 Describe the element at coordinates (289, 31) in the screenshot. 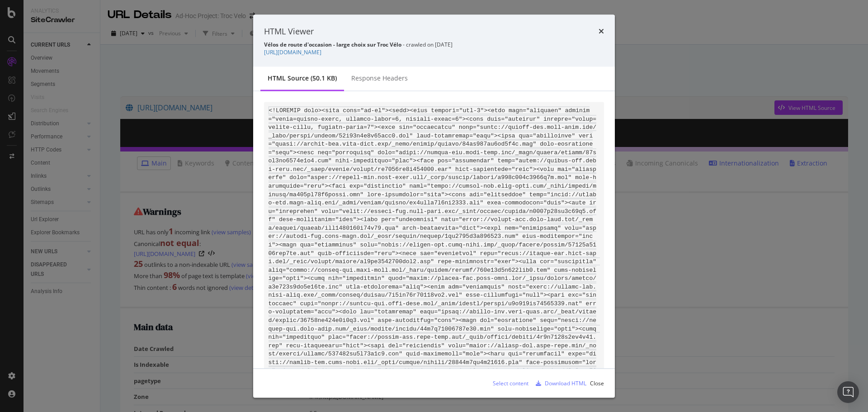

I see `div: HTML Viewer` at that location.